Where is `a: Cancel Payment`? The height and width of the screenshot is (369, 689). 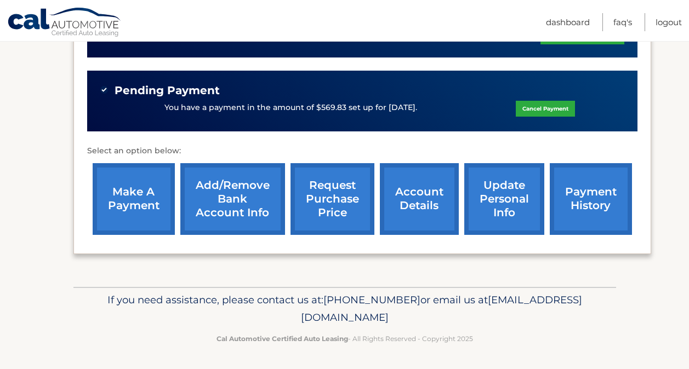 a: Cancel Payment is located at coordinates (545, 109).